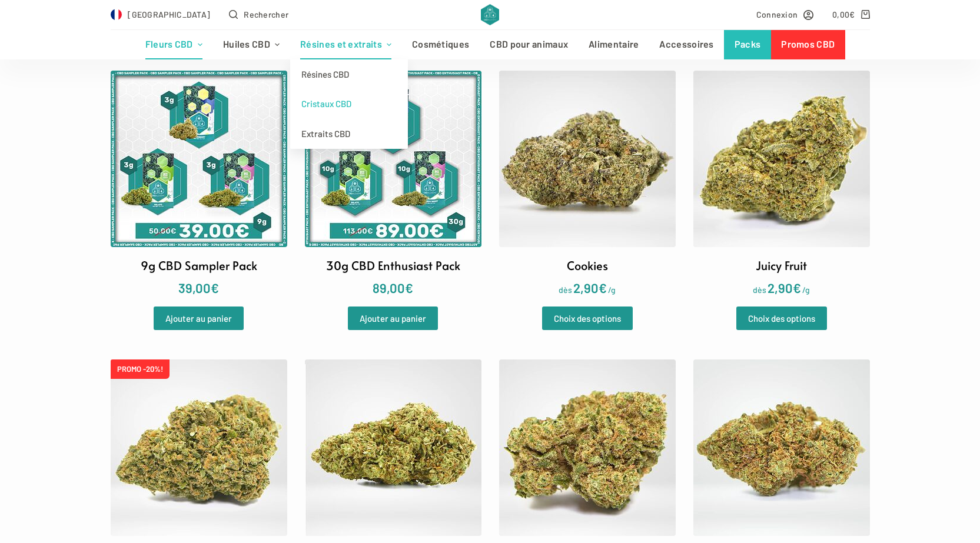  What do you see at coordinates (393, 184) in the screenshot?
I see `a: 30g CBD Enthusiast Pack 89,00€` at bounding box center [393, 184].